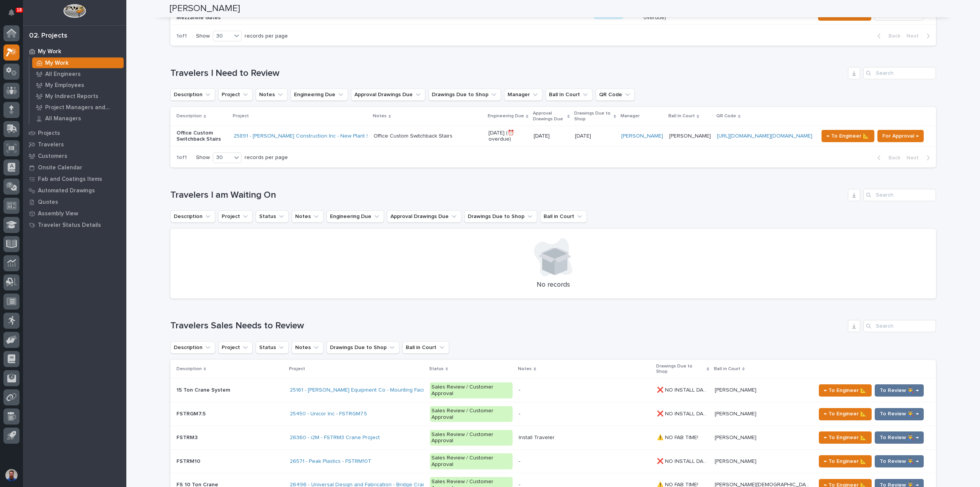 This screenshot has width=980, height=487. What do you see at coordinates (192, 413) in the screenshot?
I see `p: FSTRGM7.5` at bounding box center [192, 413].